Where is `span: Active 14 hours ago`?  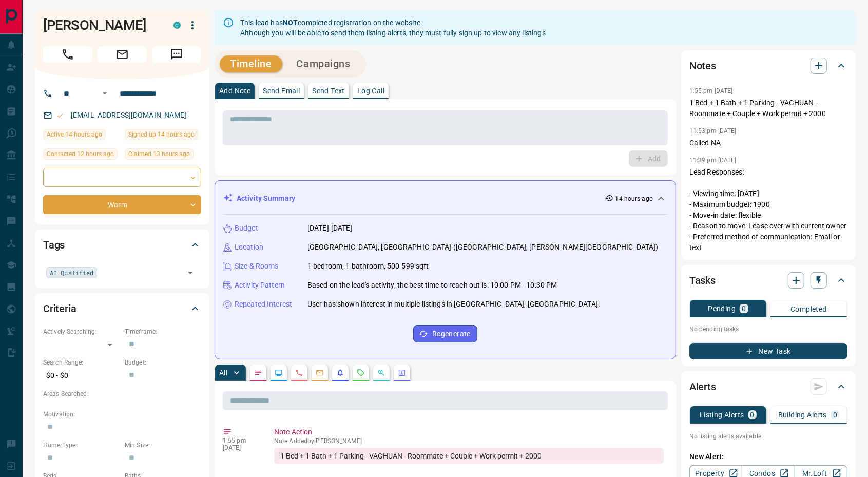 span: Active 14 hours ago is located at coordinates (74, 134).